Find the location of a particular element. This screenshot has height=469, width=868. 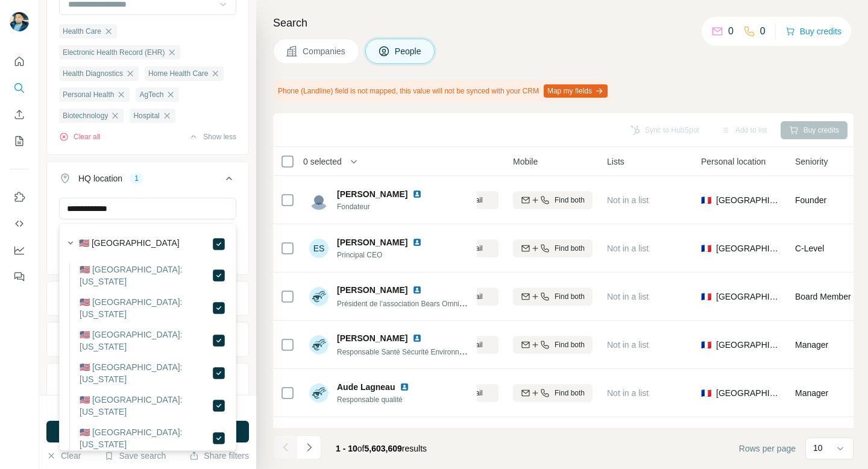

span: Lists is located at coordinates (615, 161).